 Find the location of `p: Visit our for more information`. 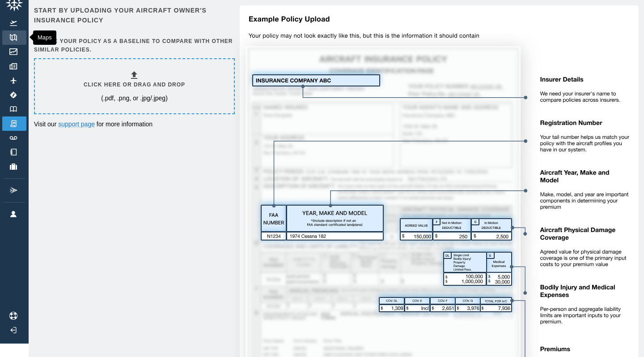

p: Visit our for more information is located at coordinates (133, 124).